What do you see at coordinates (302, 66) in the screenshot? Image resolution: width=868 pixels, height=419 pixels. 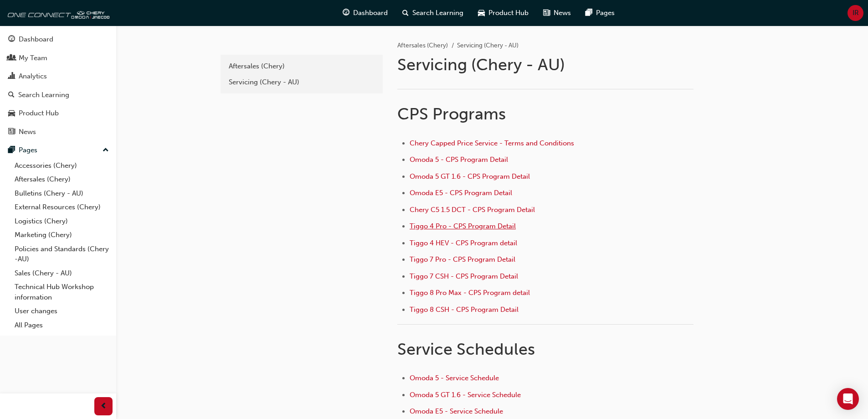 I see `div: Aftersales (Chery)` at bounding box center [302, 66].